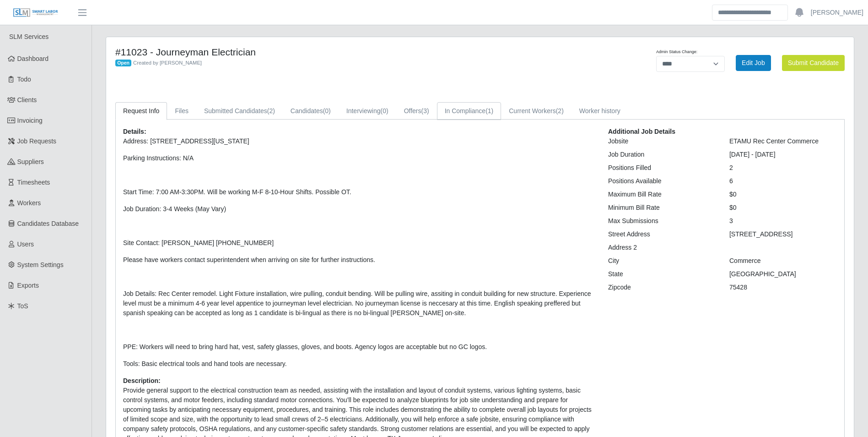 The image size is (868, 437). Describe the element at coordinates (310, 111) in the screenshot. I see `a: Candidates` at that location.